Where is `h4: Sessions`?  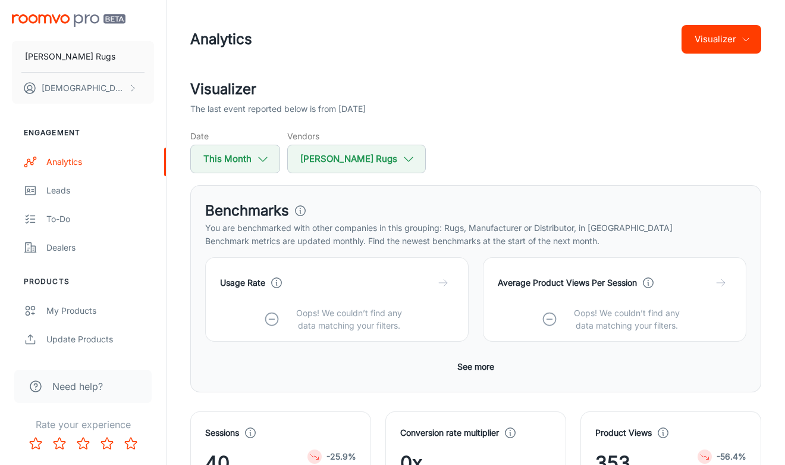 h4: Sessions is located at coordinates (222, 432).